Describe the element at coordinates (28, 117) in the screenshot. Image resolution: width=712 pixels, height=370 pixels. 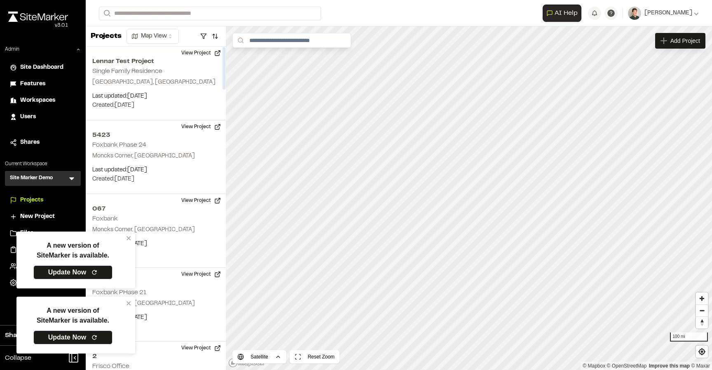
I see `span: Users` at that location.